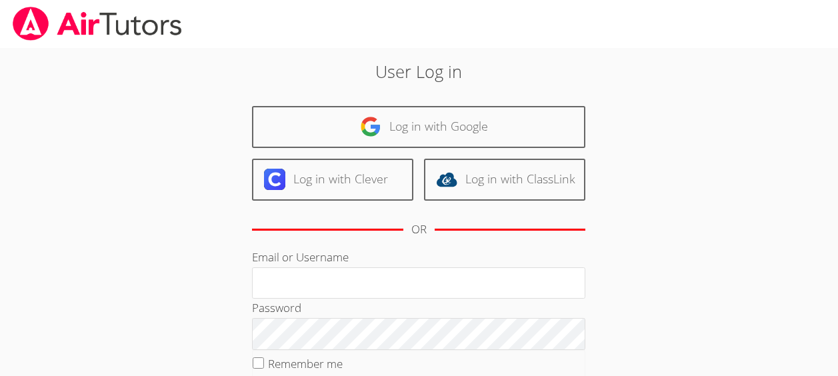 The image size is (838, 376). Describe the element at coordinates (333, 179) in the screenshot. I see `a: Log in with Clever` at that location.